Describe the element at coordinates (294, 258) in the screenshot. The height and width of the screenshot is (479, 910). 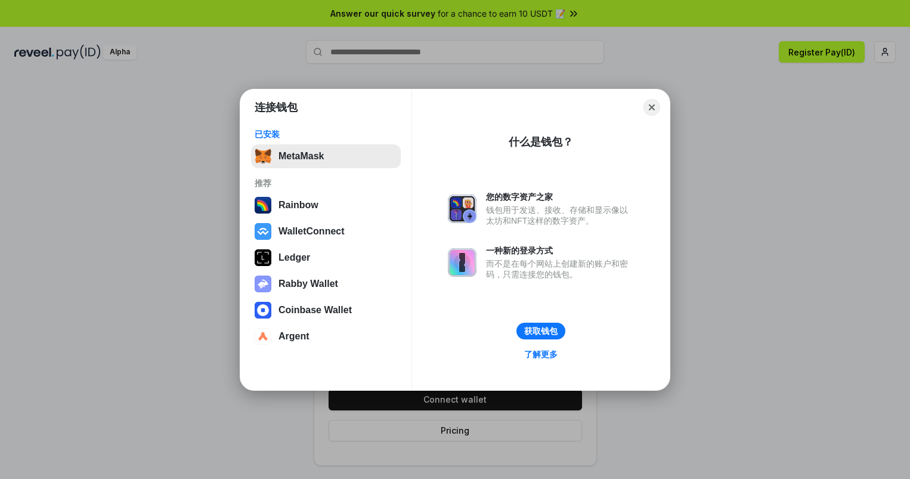
I see `div: Ledger` at that location.